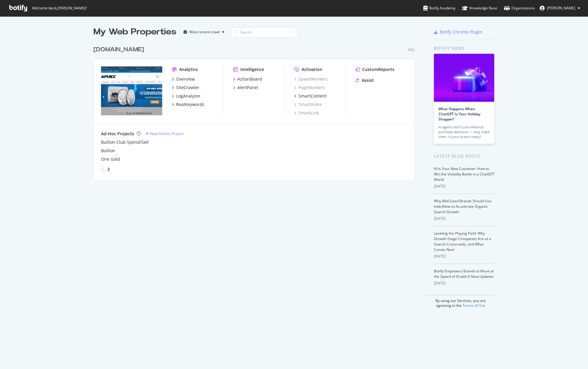 This screenshot has width=588, height=369. Describe the element at coordinates (312, 70) in the screenshot. I see `div: Activation` at that location.